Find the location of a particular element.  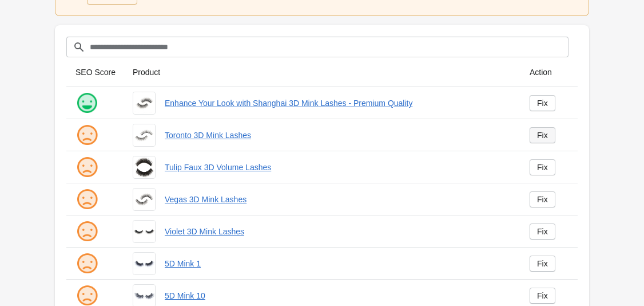

a: Violet 3D Mink Lashes is located at coordinates (338, 231).